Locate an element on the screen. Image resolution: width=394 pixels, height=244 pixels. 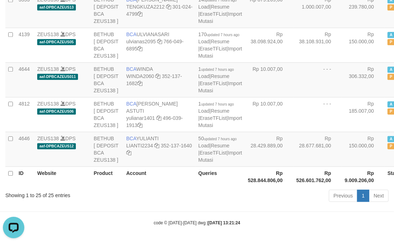
th: ID is located at coordinates (25, 176).